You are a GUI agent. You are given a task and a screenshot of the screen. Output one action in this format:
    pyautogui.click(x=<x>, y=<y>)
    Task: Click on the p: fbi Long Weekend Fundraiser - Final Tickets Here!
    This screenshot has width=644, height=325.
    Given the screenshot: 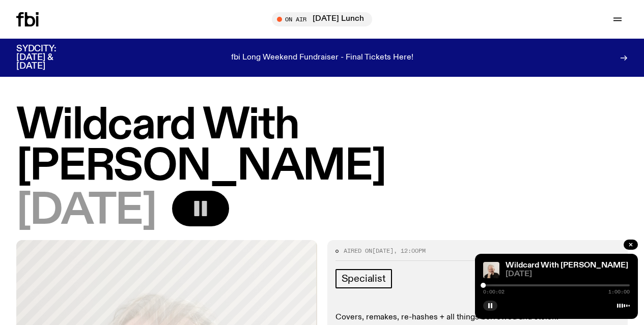 What is the action you would take?
    pyautogui.click(x=323, y=58)
    